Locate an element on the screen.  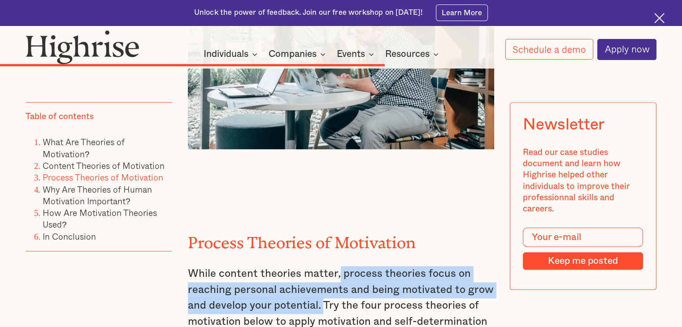
a: What Are Theories of Motivation? is located at coordinates (83, 147).